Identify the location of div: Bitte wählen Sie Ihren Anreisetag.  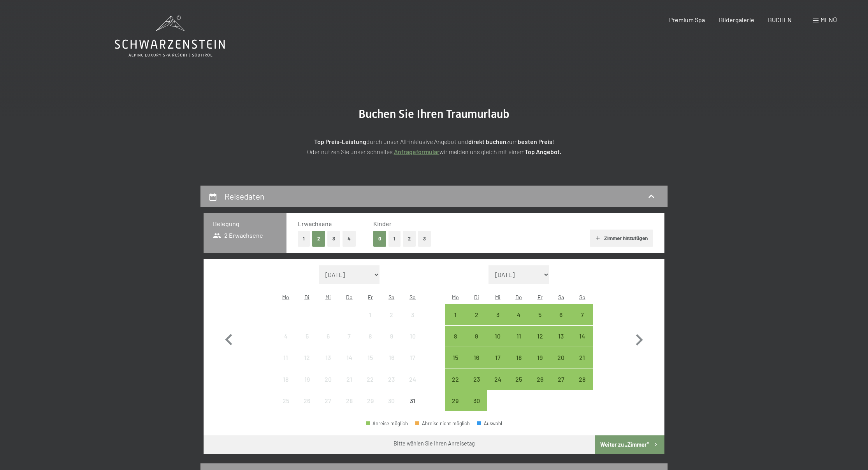
(434, 443).